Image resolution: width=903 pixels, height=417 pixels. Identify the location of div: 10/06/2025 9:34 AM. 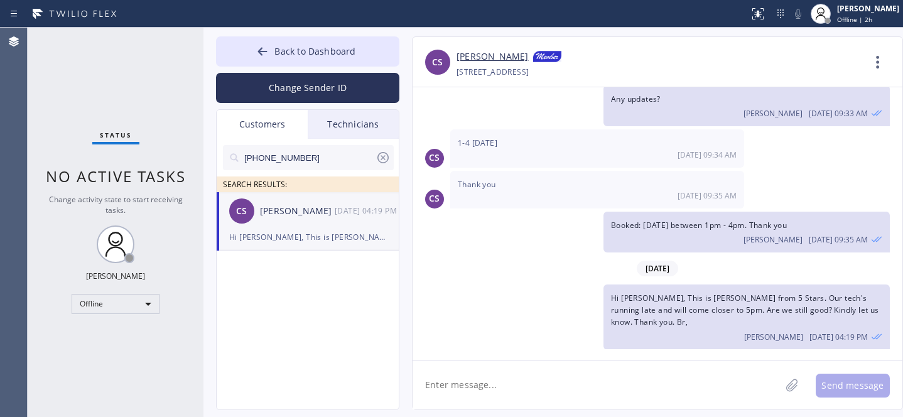
(597, 148).